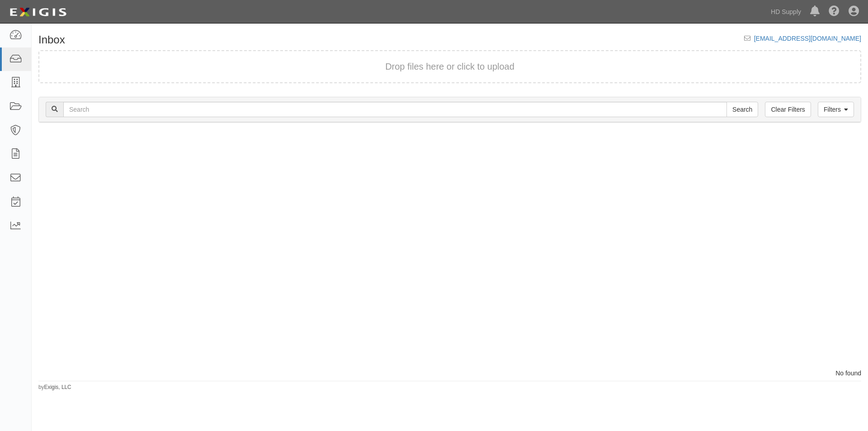 This screenshot has height=431, width=868. What do you see at coordinates (449, 66) in the screenshot?
I see `button: Drop files here or click to upload` at bounding box center [449, 66].